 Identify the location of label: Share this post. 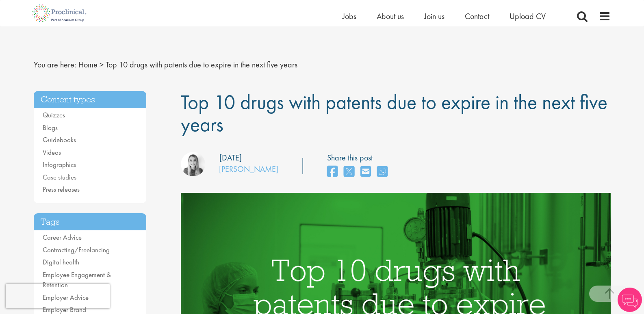
(359, 158).